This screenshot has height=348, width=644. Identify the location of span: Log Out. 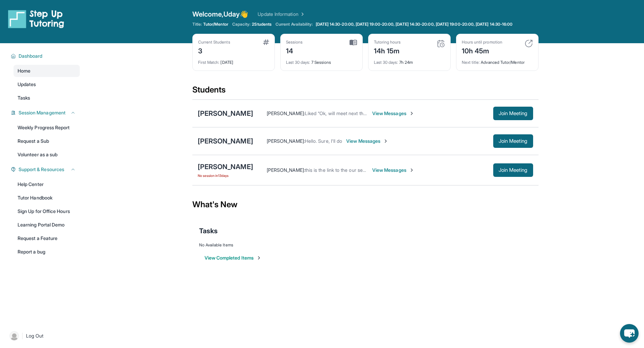
(34, 336).